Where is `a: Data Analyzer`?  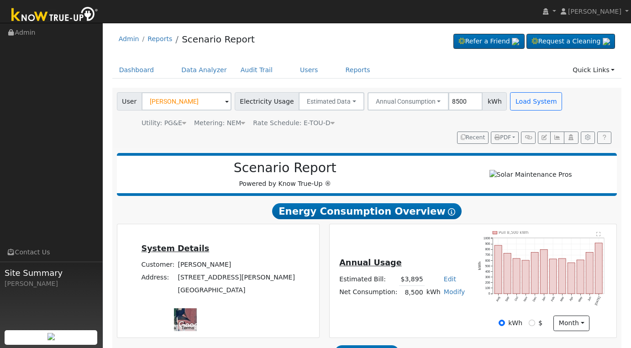
a: Data Analyzer is located at coordinates (204, 70).